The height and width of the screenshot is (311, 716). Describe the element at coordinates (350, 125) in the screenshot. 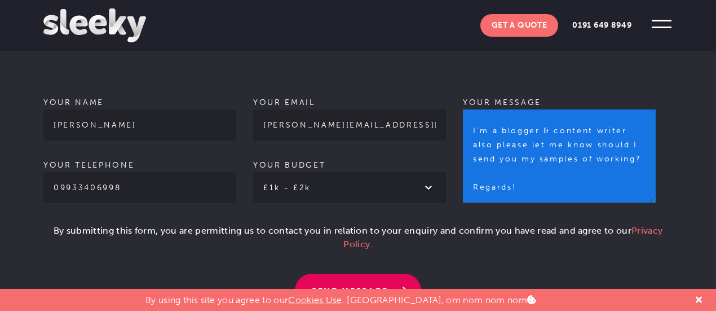

I see `input: Your email` at that location.